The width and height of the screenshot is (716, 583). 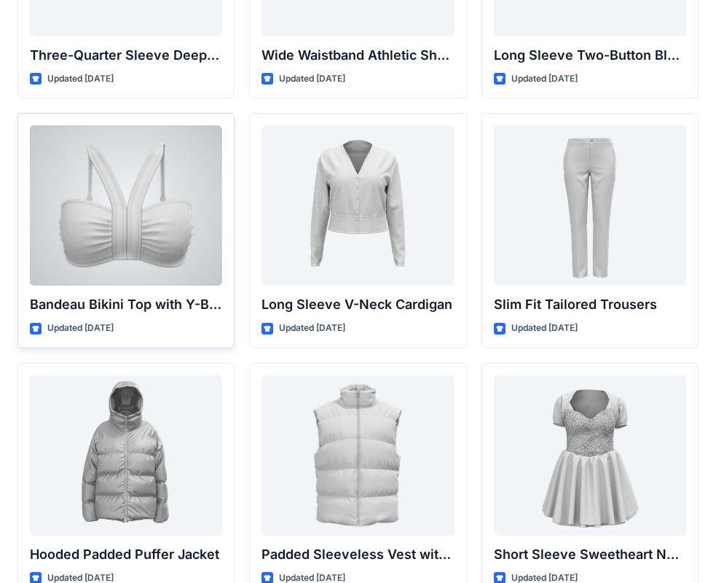 What do you see at coordinates (358, 205) in the screenshot?
I see `a: Long Sleeve V-Neck Cardigan` at bounding box center [358, 205].